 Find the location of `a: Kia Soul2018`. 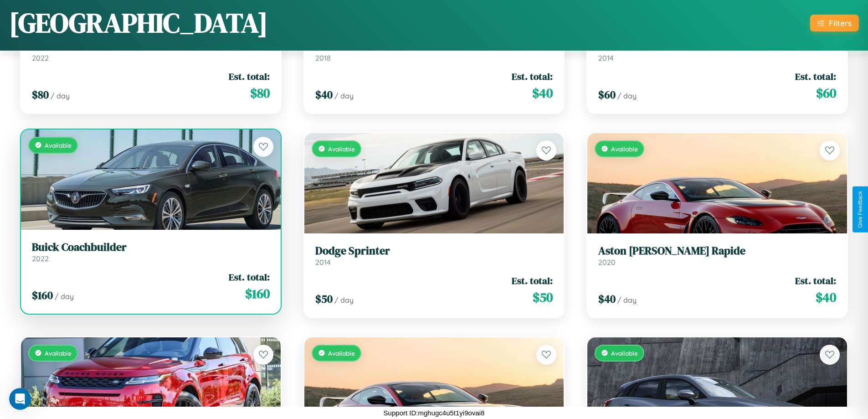

a: Kia Soul2018 is located at coordinates (434, 51).